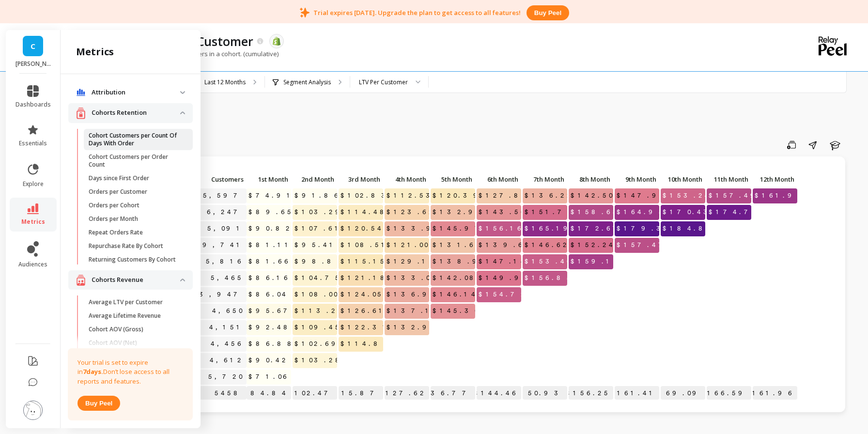 This screenshot has width=868, height=434. What do you see at coordinates (735, 212) in the screenshot?
I see `span: $174.74` at bounding box center [735, 212].